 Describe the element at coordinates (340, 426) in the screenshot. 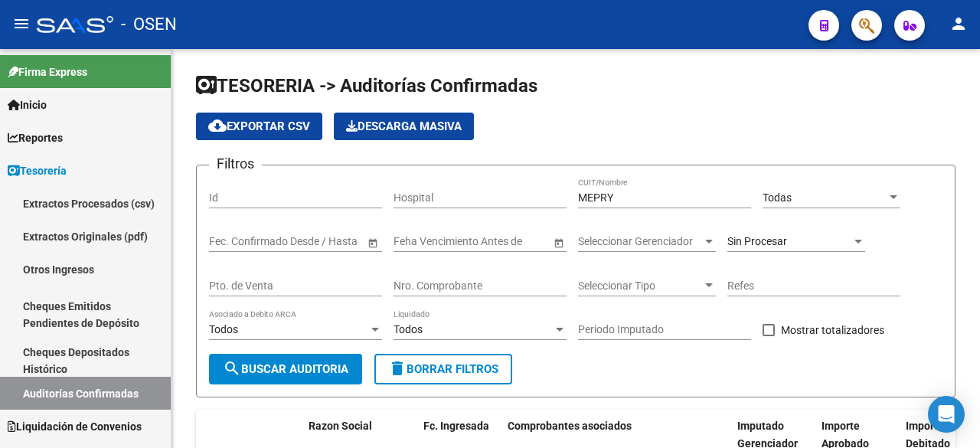

I see `span: Razon Social` at that location.